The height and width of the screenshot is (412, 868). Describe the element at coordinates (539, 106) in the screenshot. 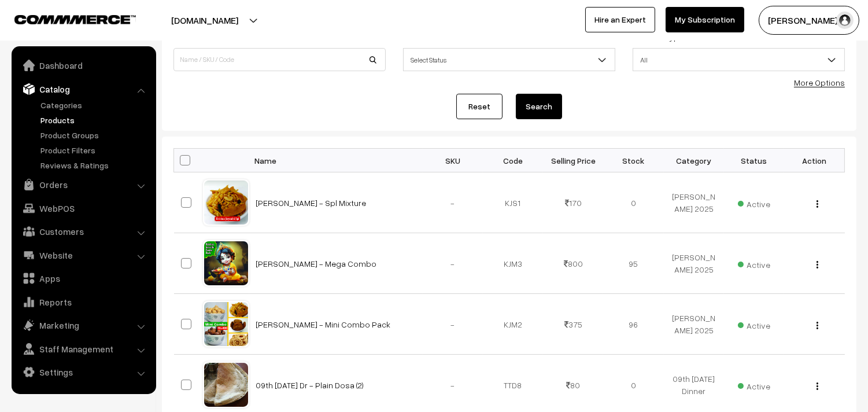

I see `button: Search` at that location.